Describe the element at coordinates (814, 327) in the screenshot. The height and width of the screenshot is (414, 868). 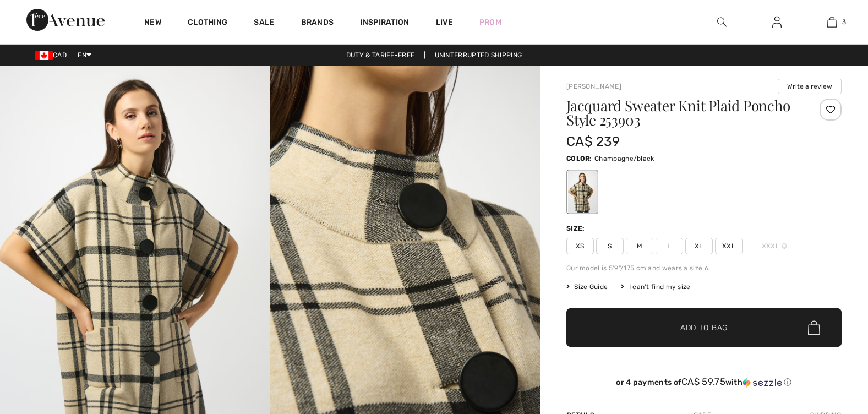
I see `img: Bag.svg` at that location.